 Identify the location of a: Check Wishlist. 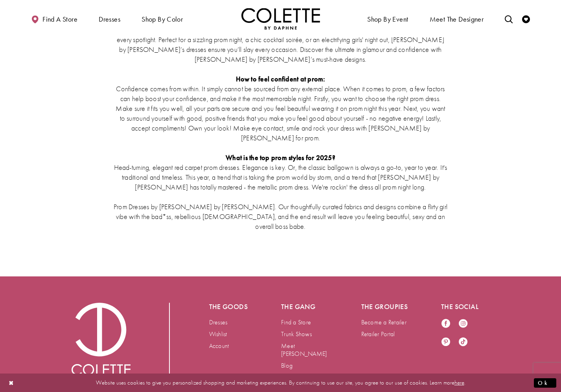
(526, 18).